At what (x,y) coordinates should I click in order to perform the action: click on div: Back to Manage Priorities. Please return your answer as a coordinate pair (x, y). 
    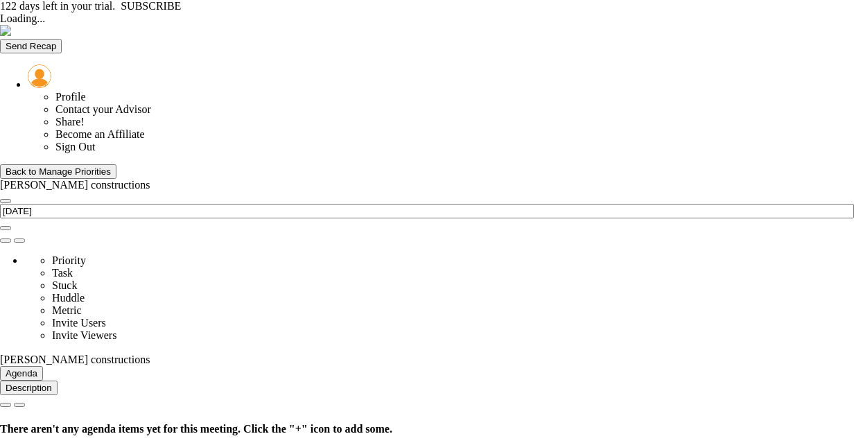
    Looking at the image, I should click on (58, 171).